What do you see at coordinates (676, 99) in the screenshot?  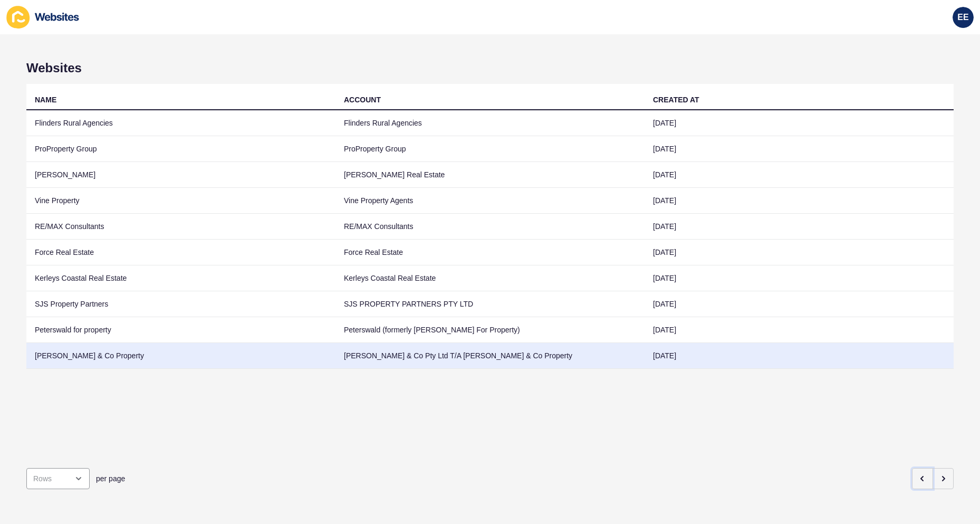 I see `div: CREATED AT` at bounding box center [676, 99].